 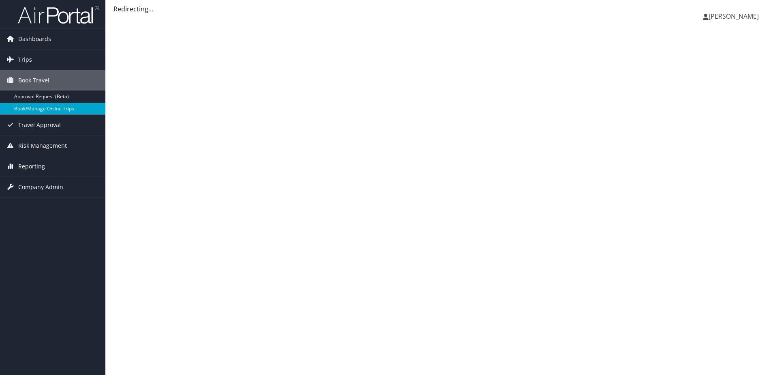 I want to click on span: Dashboards, so click(x=34, y=39).